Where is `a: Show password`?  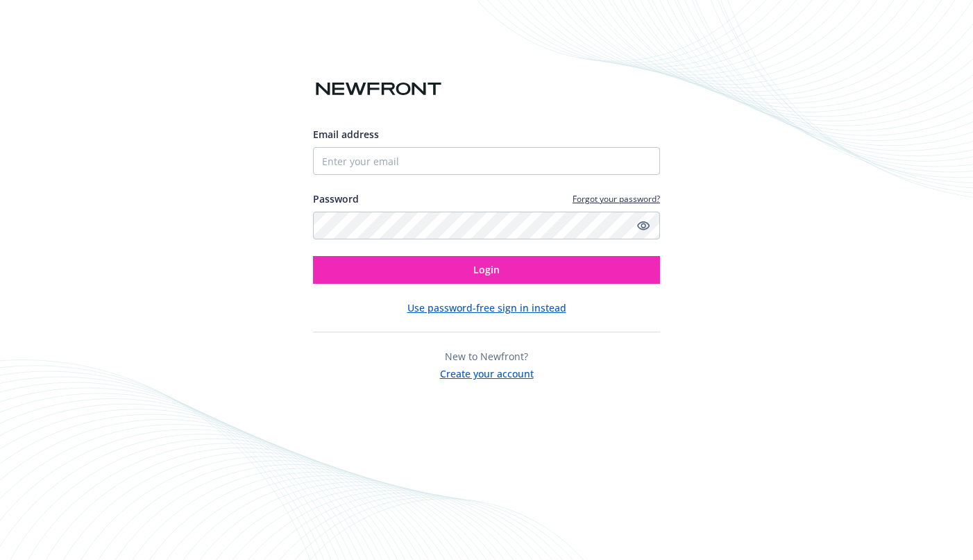
a: Show password is located at coordinates (644, 225).